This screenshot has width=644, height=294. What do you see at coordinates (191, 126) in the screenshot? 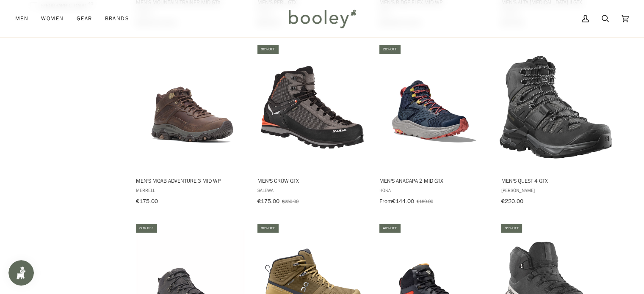
I see `a: Men's Moab Adventure 3 Mid WP` at bounding box center [191, 126].